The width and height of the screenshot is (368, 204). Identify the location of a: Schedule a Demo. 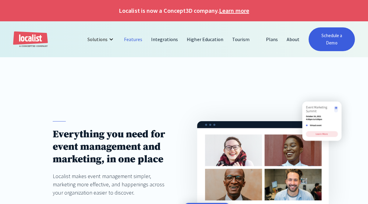
(332, 39).